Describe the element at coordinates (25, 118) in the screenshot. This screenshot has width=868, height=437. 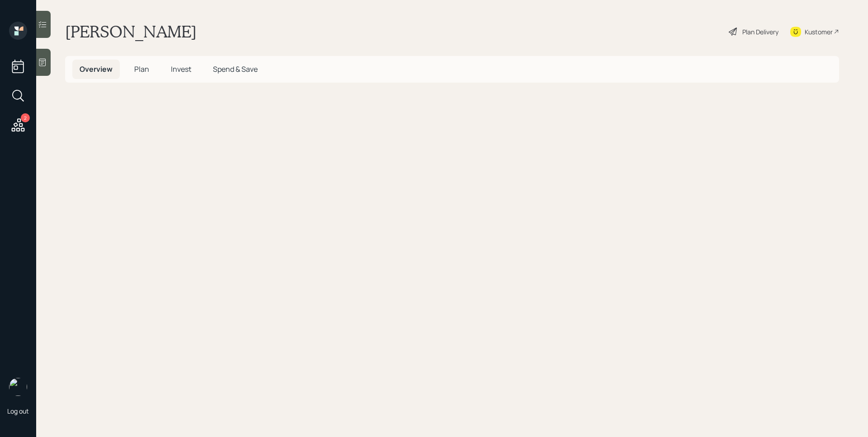
I see `div: 2` at that location.